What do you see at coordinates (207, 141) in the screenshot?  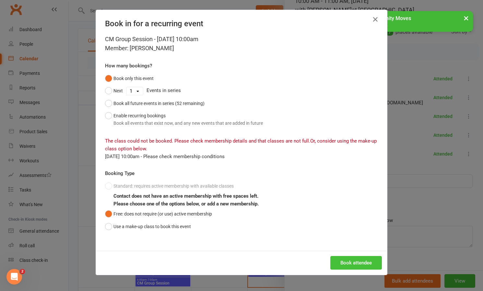 I see `span: The class could not be booked. Please check membership details and that classes are not full.` at bounding box center [207, 141].